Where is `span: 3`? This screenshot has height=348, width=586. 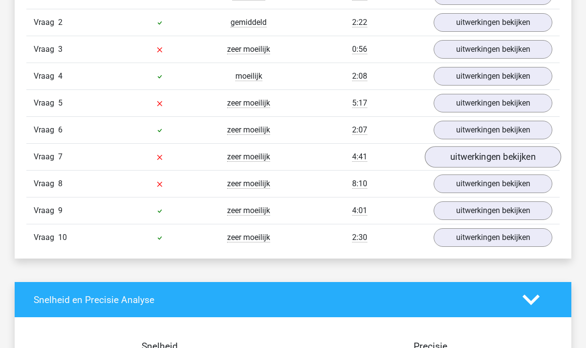
span: 3 is located at coordinates (60, 49).